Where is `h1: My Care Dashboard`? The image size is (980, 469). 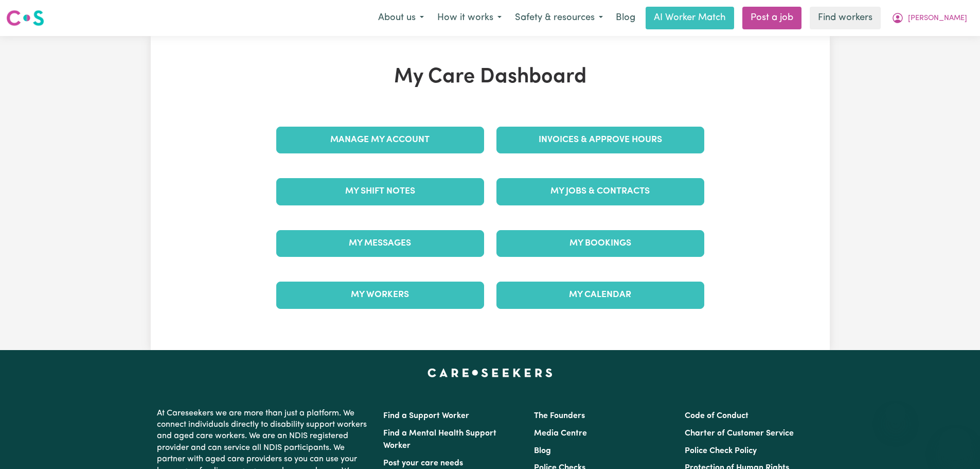 h1: My Care Dashboard is located at coordinates (490, 77).